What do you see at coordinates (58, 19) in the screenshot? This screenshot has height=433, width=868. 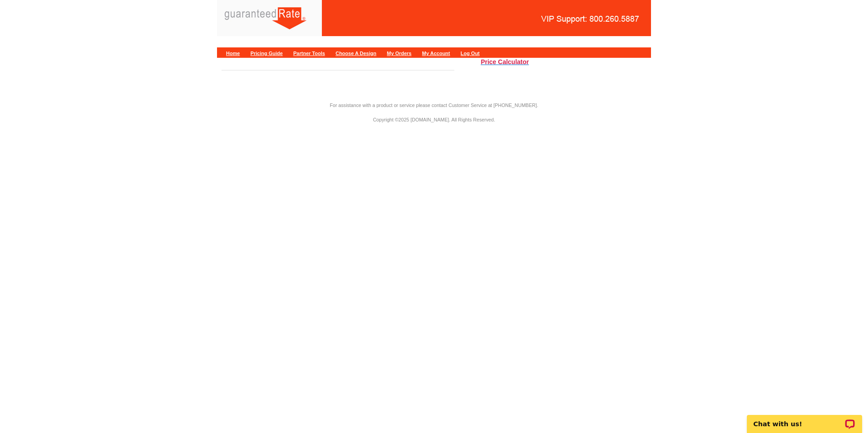 I see `p: Chat with us!` at bounding box center [58, 19].